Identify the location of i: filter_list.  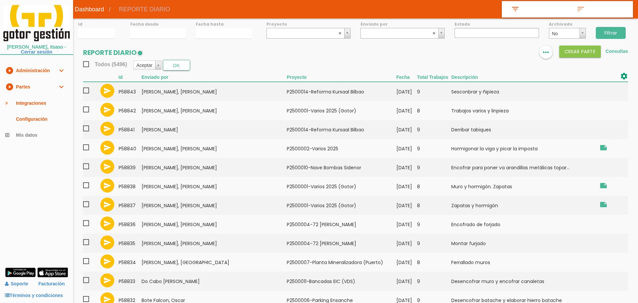
(516, 9).